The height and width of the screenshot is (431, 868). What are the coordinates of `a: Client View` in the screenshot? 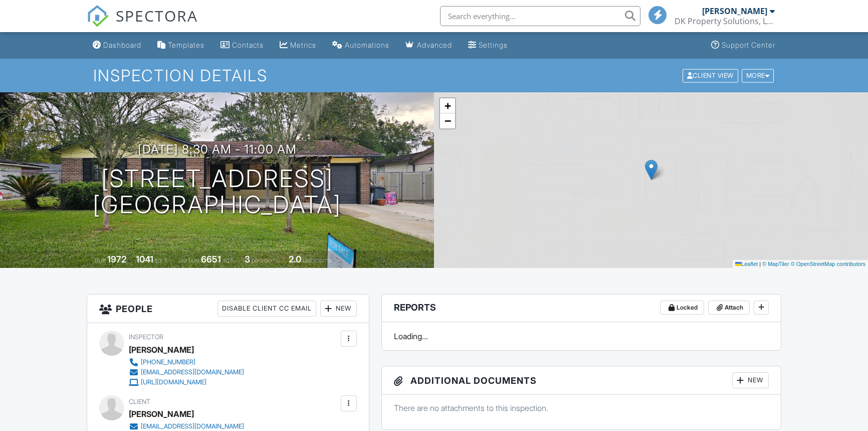 It's located at (711, 75).